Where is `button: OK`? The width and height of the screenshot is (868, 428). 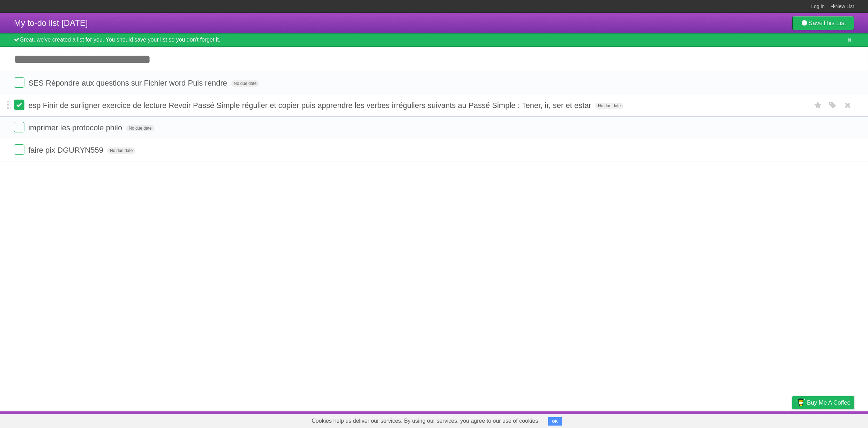
button: OK is located at coordinates (555, 421).